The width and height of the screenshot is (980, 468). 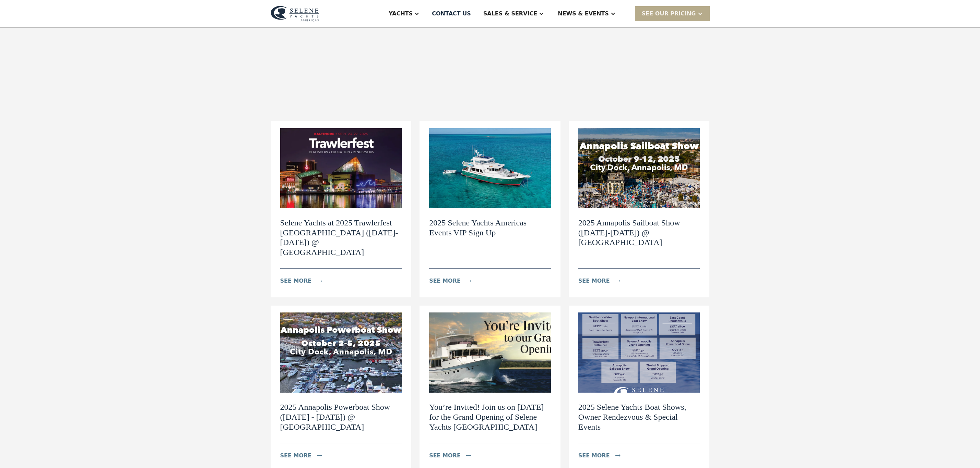 I want to click on div: Yachts, so click(x=400, y=14).